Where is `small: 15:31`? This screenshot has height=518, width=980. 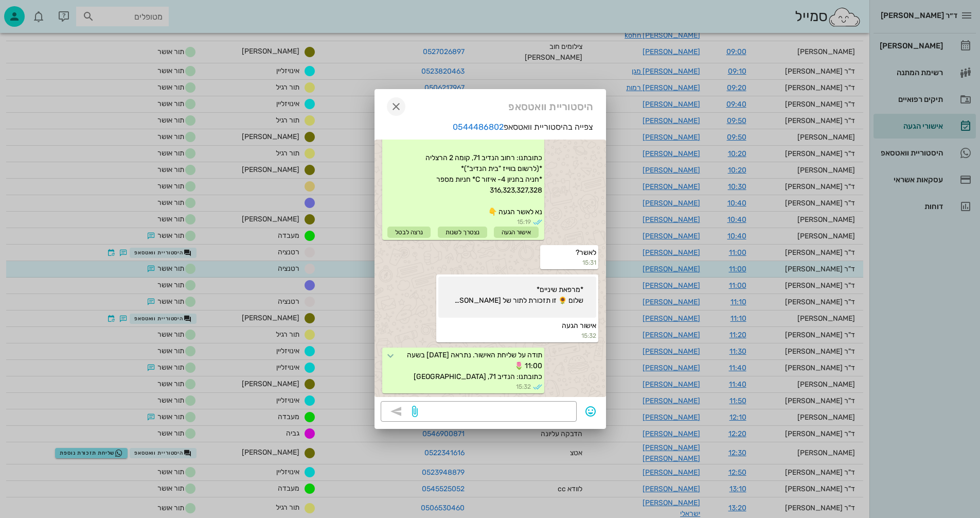 small: 15:31 is located at coordinates (569, 263).